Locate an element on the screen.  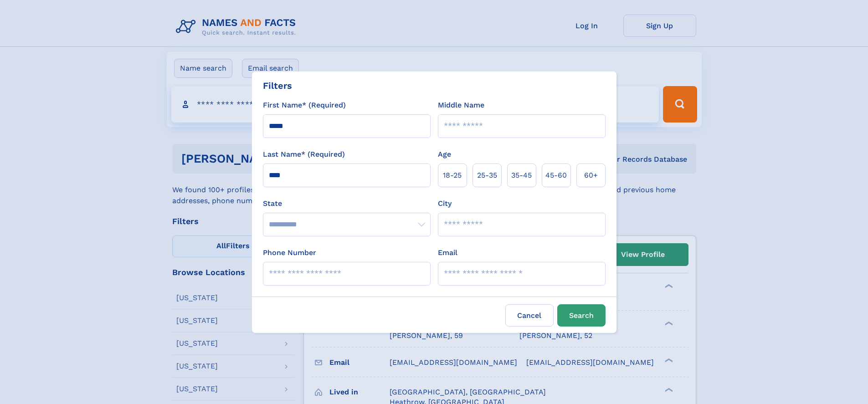
label: Middle Name is located at coordinates (461, 105).